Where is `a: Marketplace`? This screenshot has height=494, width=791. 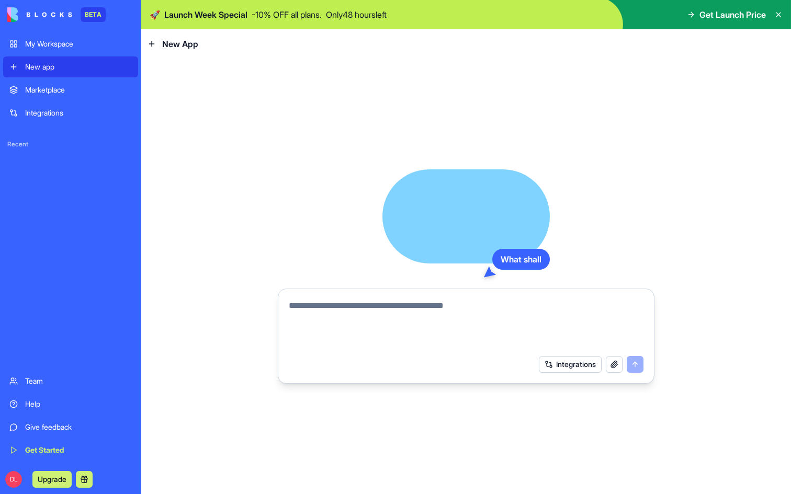
a: Marketplace is located at coordinates (71, 90).